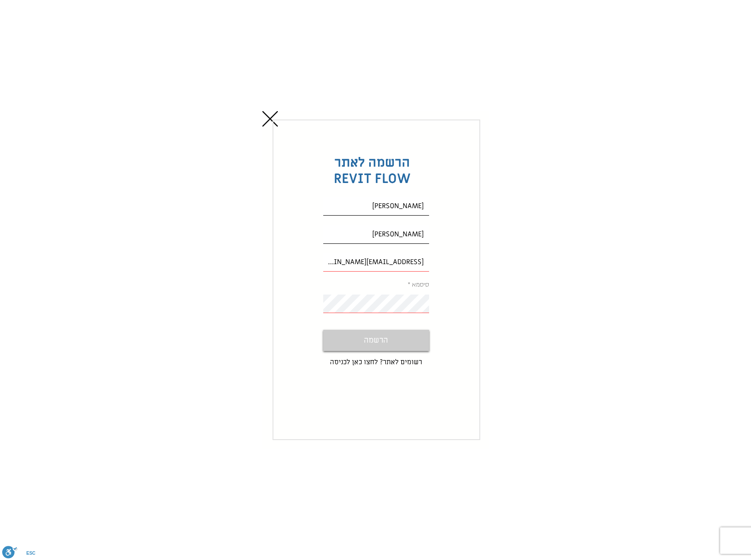 Image resolution: width=751 pixels, height=560 pixels. I want to click on div: חזרה לאתר, so click(270, 118).